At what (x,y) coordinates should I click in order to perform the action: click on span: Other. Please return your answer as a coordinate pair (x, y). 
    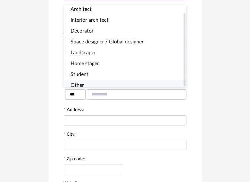
    Looking at the image, I should click on (77, 85).